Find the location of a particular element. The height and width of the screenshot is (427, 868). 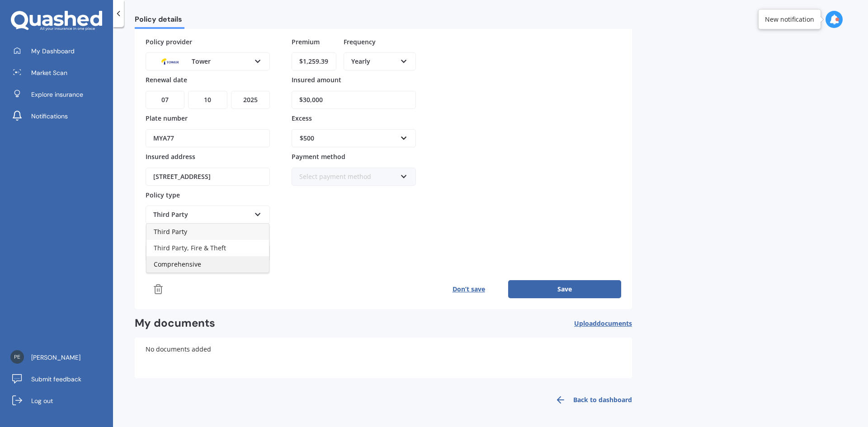

a: Notifications is located at coordinates (60, 116).